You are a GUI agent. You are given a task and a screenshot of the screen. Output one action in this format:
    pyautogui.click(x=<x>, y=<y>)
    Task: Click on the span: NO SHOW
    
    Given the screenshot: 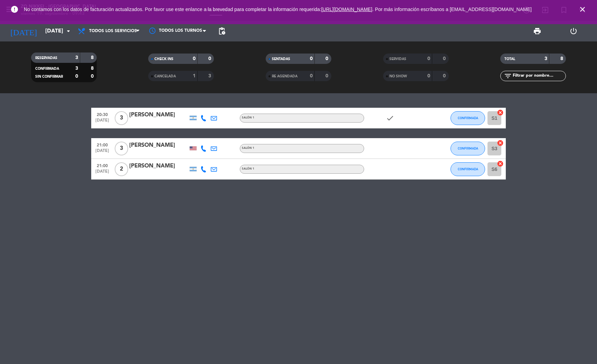 What is the action you would take?
    pyautogui.click(x=398, y=76)
    